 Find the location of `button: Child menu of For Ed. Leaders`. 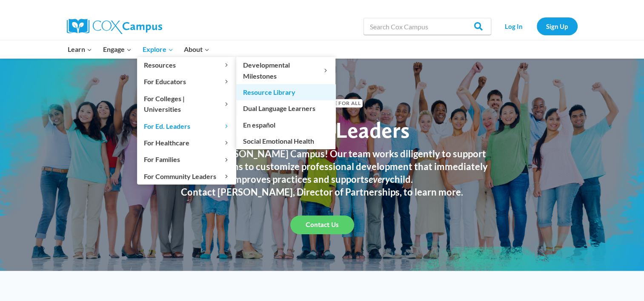

button: Child menu of For Ed. Leaders is located at coordinates (186, 126).